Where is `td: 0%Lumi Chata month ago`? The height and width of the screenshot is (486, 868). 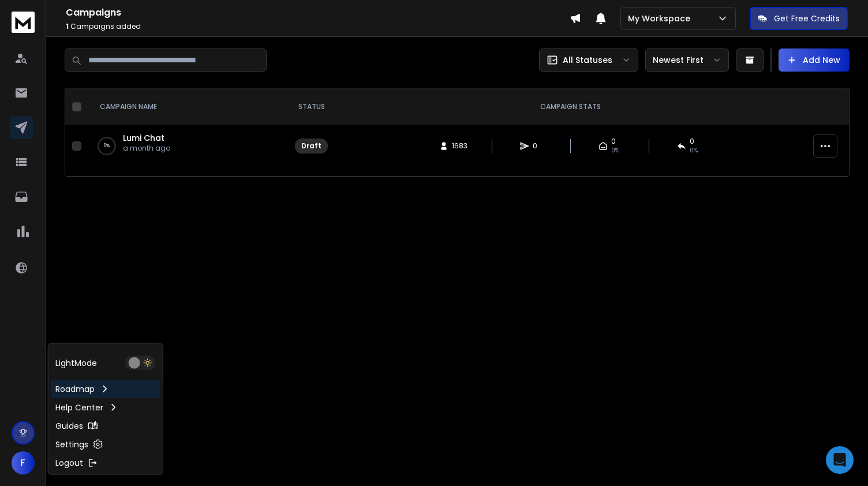 td: 0%Lumi Chata month ago is located at coordinates (187, 146).